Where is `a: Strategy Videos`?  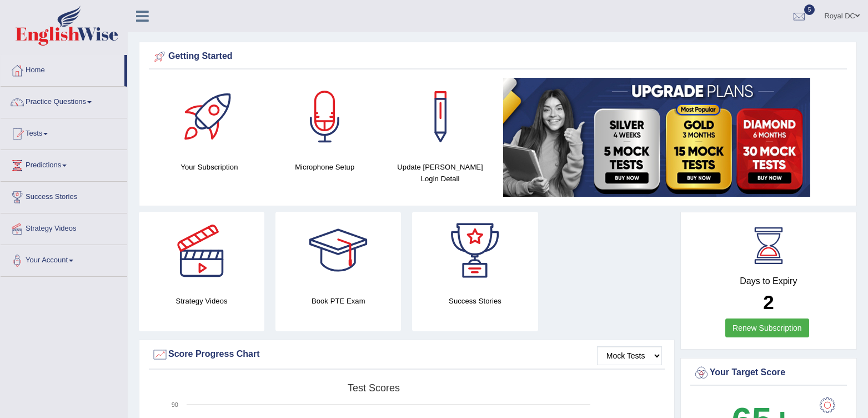 a: Strategy Videos is located at coordinates (64, 227).